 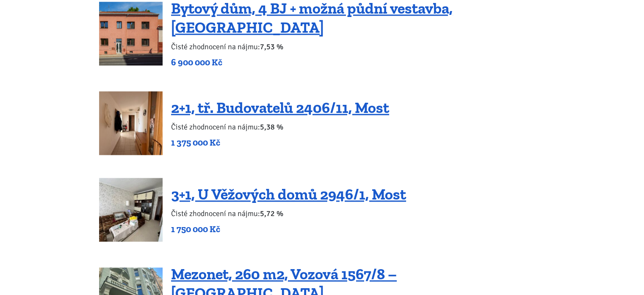 I want to click on a: 2+1, tř. Budovatelů 2406/11, Most, so click(x=280, y=107).